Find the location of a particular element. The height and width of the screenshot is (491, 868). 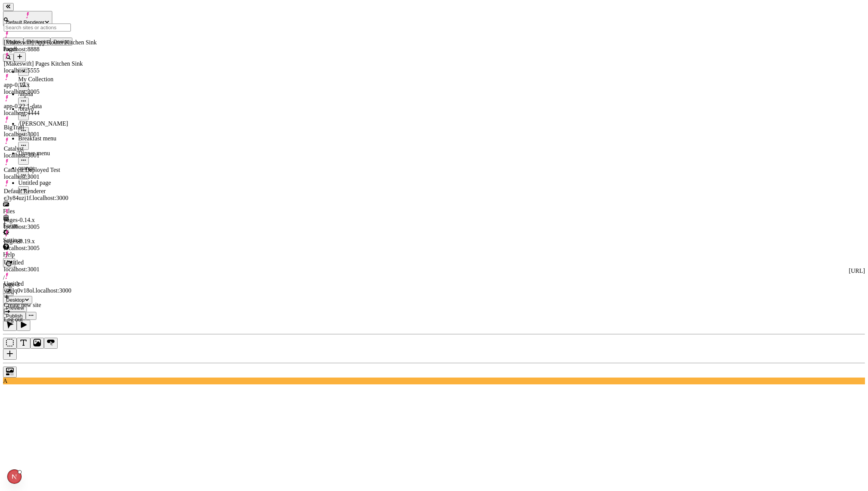

div: pages-0.14.x is located at coordinates (50, 220).